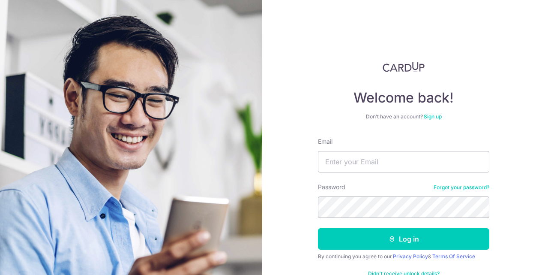 The image size is (545, 275). I want to click on button: Log in, so click(403, 239).